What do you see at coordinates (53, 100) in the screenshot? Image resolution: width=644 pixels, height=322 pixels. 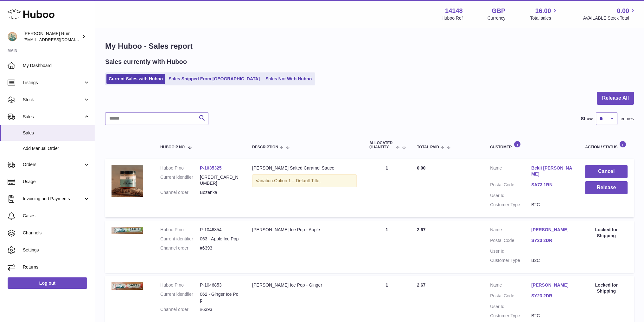 I see `span: Stock` at bounding box center [53, 100].